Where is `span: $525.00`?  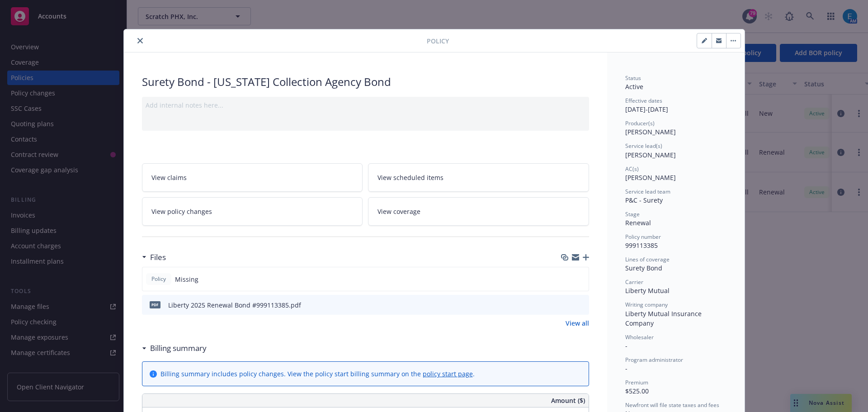
span: $525.00 is located at coordinates (637, 390).